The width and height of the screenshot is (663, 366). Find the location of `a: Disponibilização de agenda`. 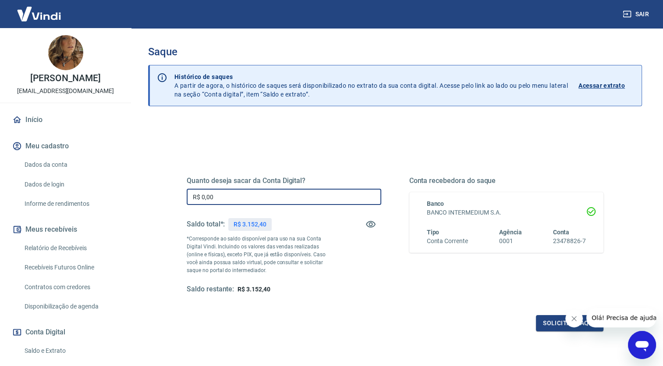

a: Disponibilização de agenda is located at coordinates (71, 306).